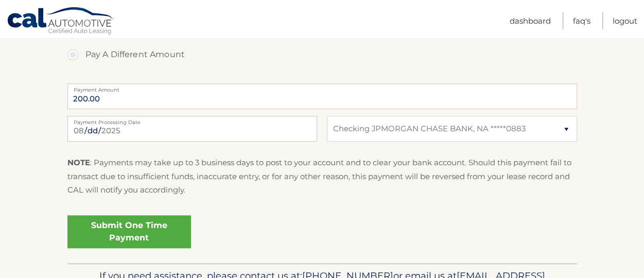  Describe the element at coordinates (192, 129) in the screenshot. I see `input: Payment Date` at that location.